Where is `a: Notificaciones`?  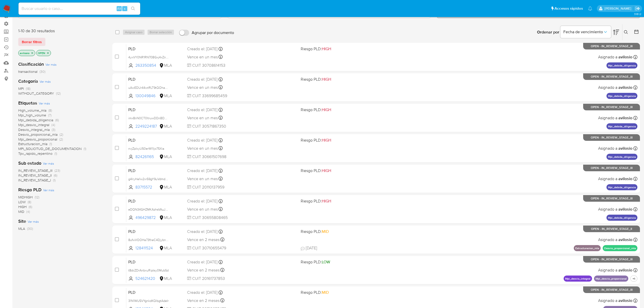
a: Notificaciones is located at coordinates (590, 8).